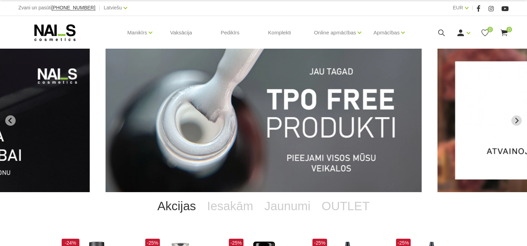  What do you see at coordinates (113, 8) in the screenshot?
I see `a: Latviešu` at bounding box center [113, 8].